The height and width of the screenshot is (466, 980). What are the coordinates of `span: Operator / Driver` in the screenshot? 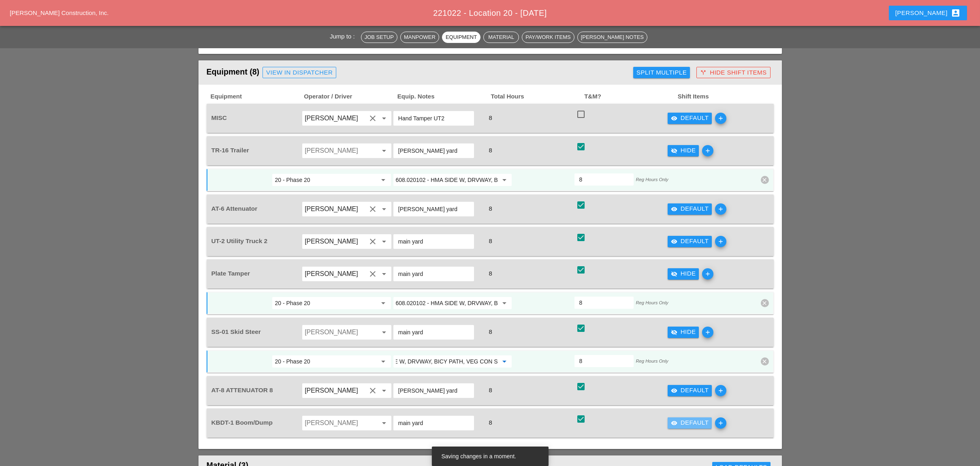 It's located at (350, 96).